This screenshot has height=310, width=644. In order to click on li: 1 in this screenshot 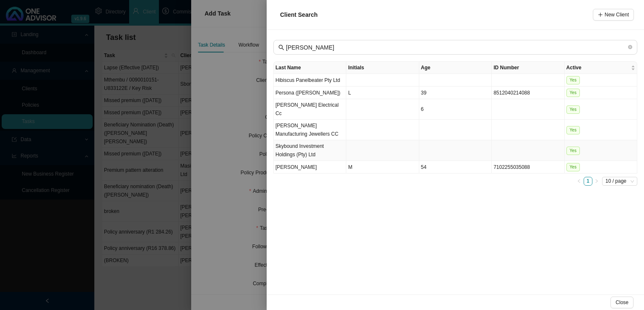, I will do `click(588, 181)`.